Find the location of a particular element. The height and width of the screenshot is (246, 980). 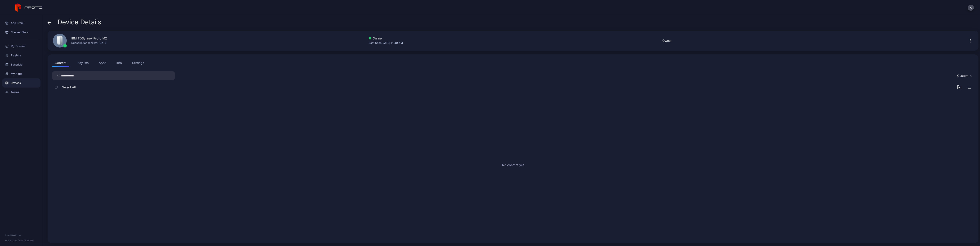

div: Teams is located at coordinates (22, 92).